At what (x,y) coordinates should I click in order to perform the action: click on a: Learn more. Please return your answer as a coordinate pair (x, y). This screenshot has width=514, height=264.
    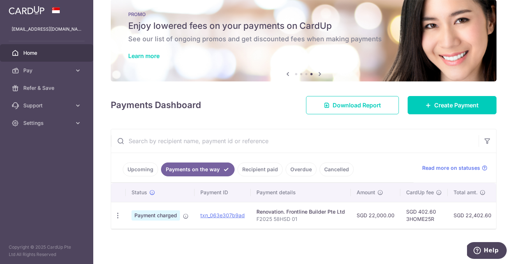
    Looking at the image, I should click on (144, 56).